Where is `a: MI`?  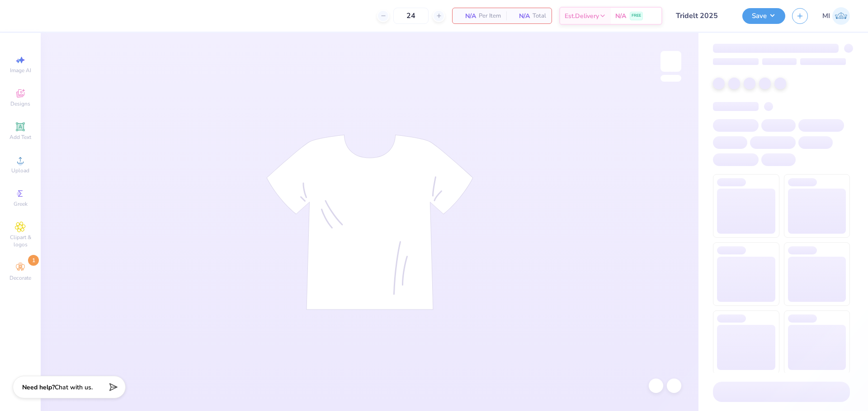
a: MI is located at coordinates (836, 16).